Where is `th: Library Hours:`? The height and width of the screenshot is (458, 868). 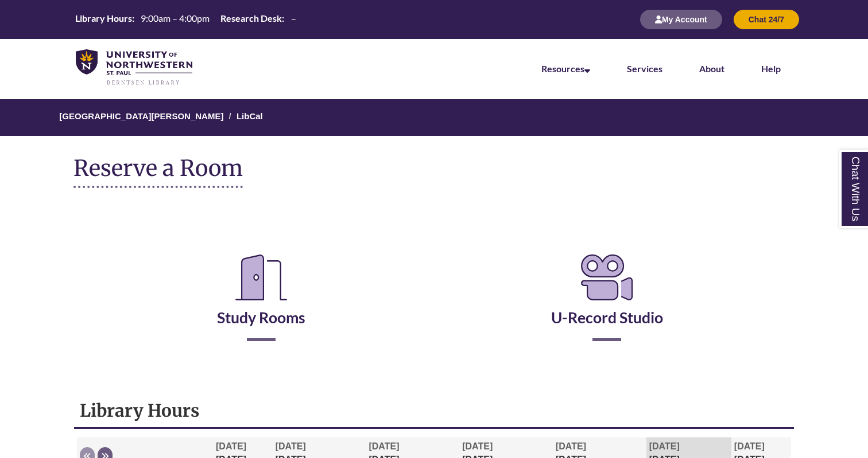 th: Library Hours: is located at coordinates (104, 18).